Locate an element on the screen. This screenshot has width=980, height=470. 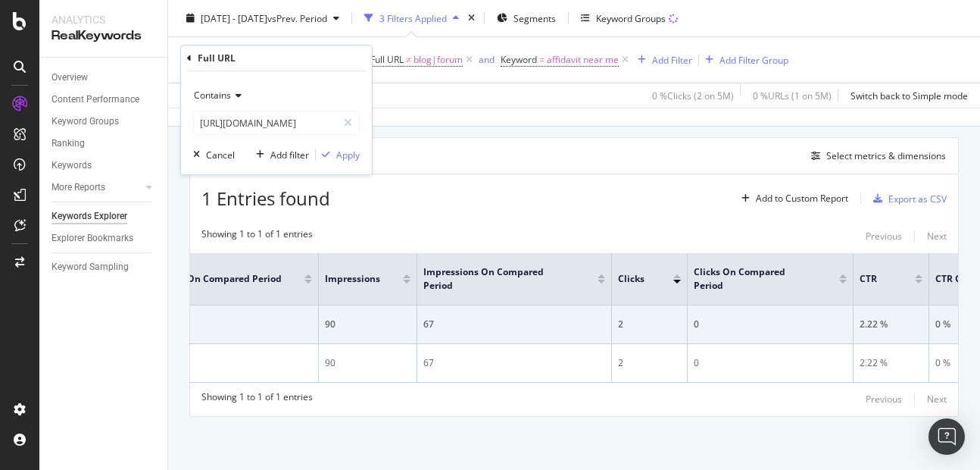
div: Keyword Sampling is located at coordinates (90, 267).